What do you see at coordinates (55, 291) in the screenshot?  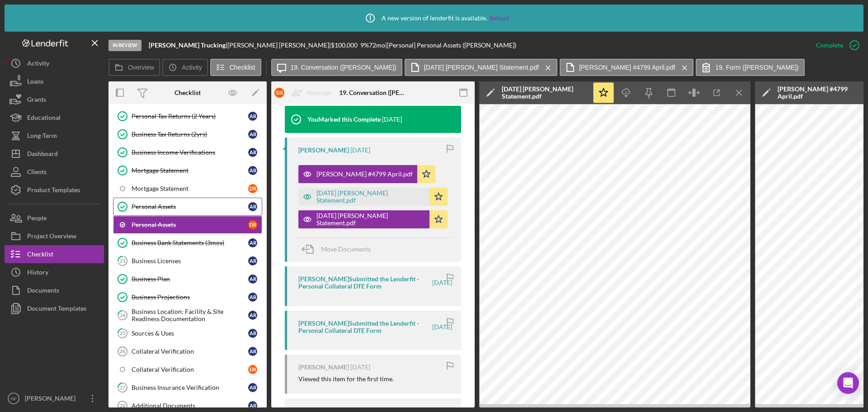 I see `button: Documents` at bounding box center [55, 291].